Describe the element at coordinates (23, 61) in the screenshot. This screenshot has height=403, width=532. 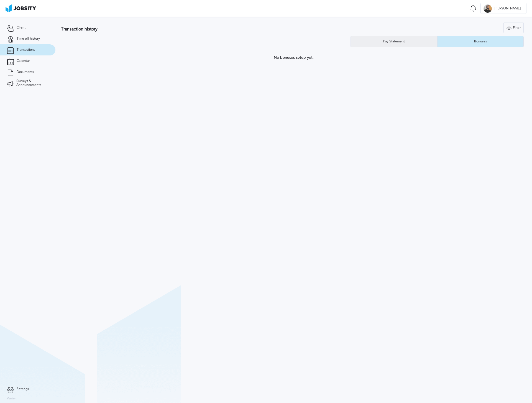
I see `span: Calendar` at that location.